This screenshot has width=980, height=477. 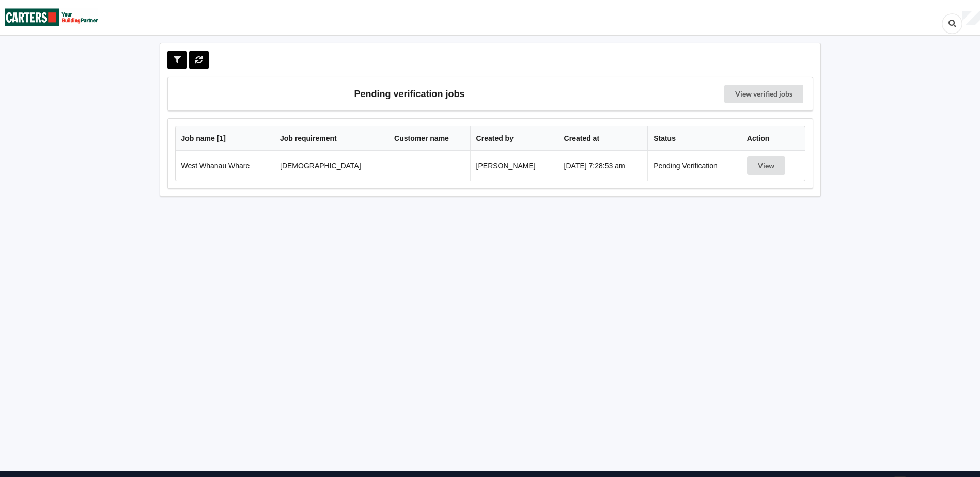 I want to click on div: User Profile, so click(x=971, y=18).